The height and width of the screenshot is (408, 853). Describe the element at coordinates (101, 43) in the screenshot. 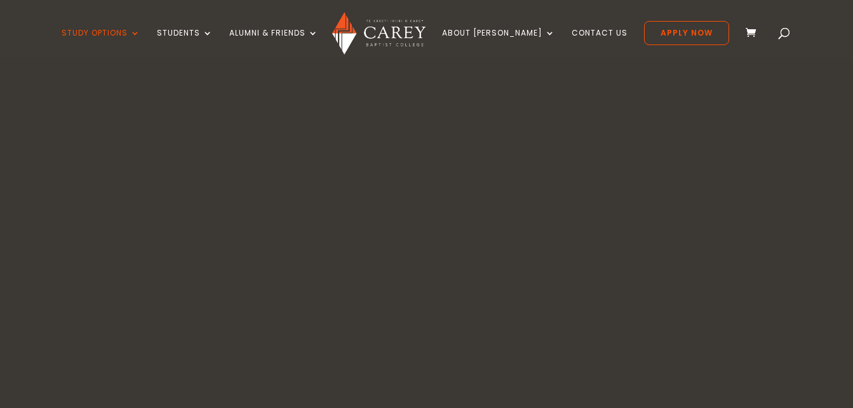

I see `a: Study Options` at that location.